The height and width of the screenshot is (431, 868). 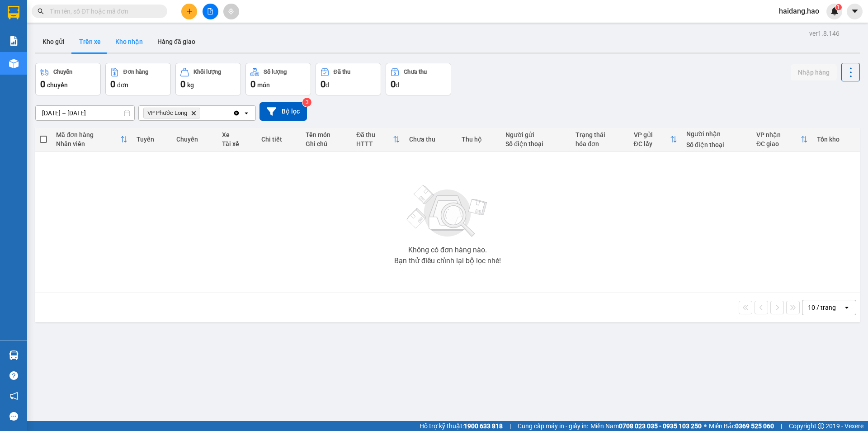 What do you see at coordinates (660, 426) in the screenshot?
I see `strong: 0708 023 035 - 0935 103 250` at bounding box center [660, 426].